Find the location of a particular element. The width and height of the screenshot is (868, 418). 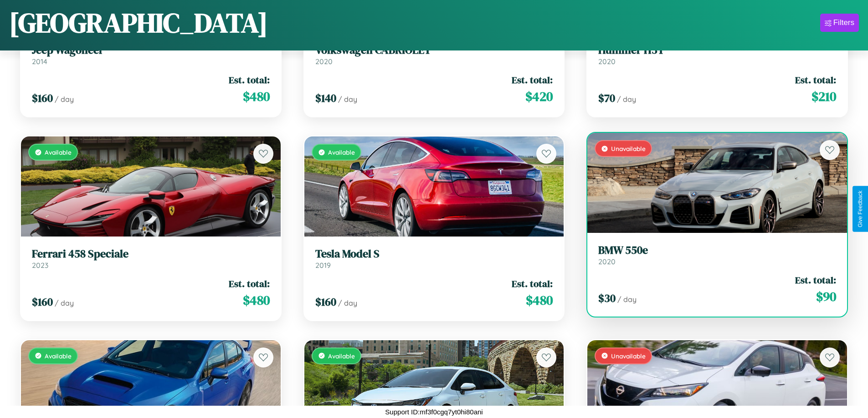

h3: Ferrari 458 Speciale is located at coordinates (151, 254).